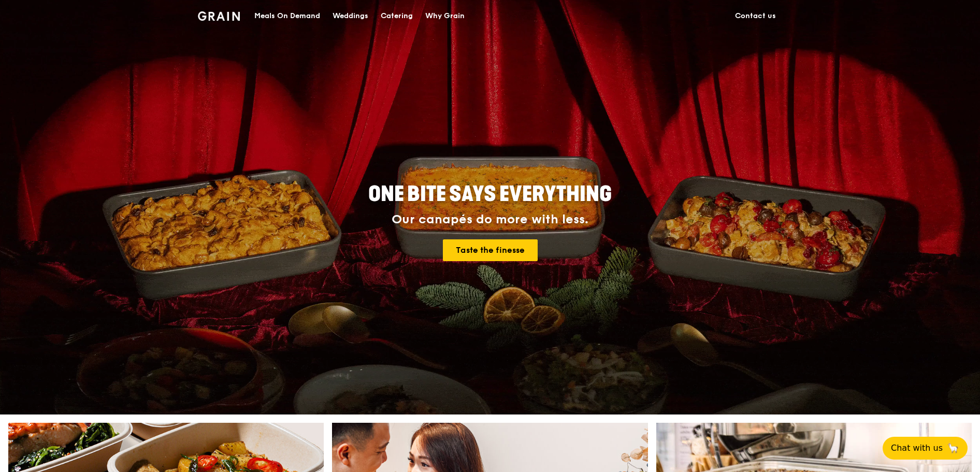 This screenshot has width=980, height=472. What do you see at coordinates (350, 16) in the screenshot?
I see `a: Weddings` at bounding box center [350, 16].